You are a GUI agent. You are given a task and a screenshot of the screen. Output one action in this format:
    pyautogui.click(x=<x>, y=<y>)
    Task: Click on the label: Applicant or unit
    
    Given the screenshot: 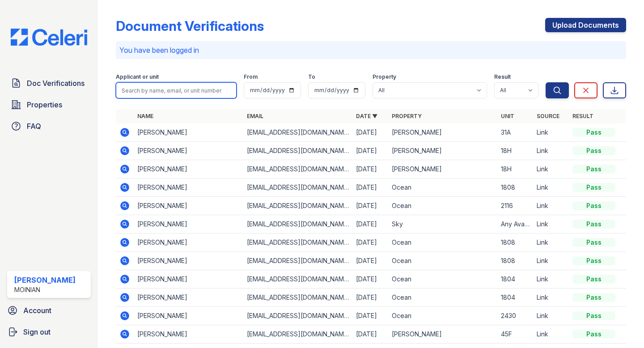 What is the action you would take?
    pyautogui.click(x=138, y=77)
    